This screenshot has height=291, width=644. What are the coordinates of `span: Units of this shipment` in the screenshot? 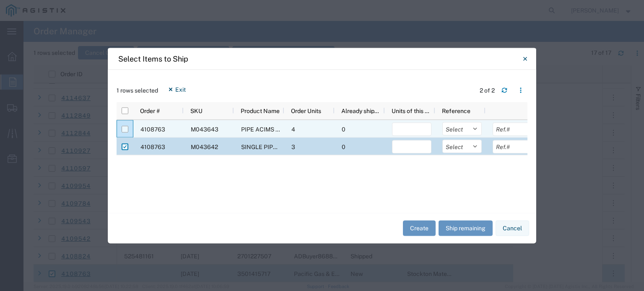 It's located at (412, 111).